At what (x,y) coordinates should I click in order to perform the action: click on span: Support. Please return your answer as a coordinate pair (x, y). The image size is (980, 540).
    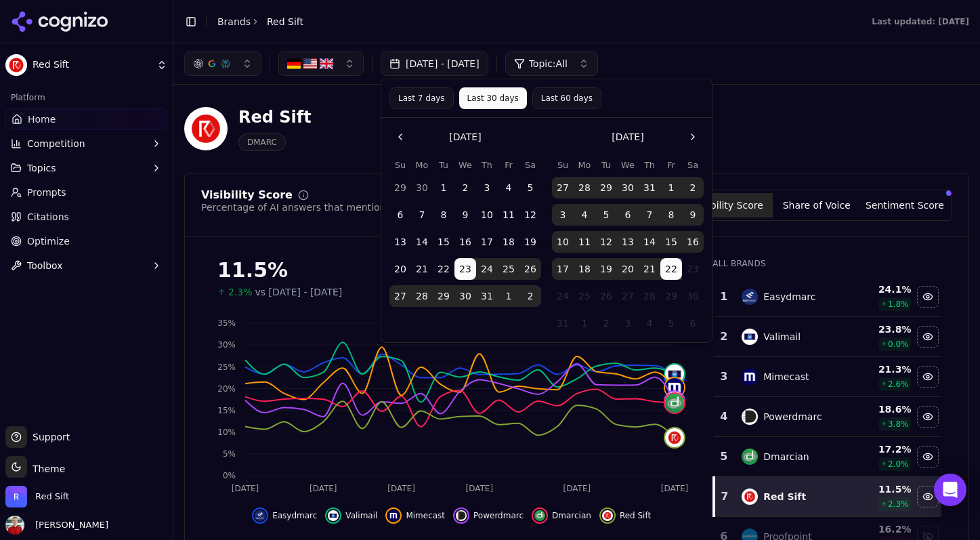
    Looking at the image, I should click on (48, 437).